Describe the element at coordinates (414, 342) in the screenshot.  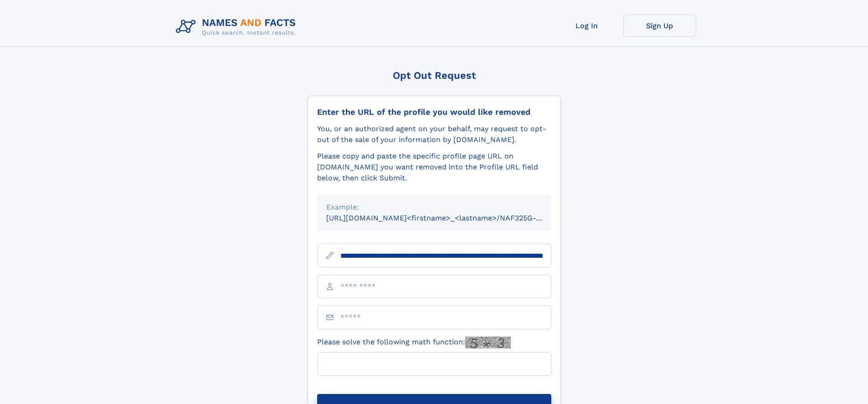
I see `label: Please solve the following math function:` at that location.